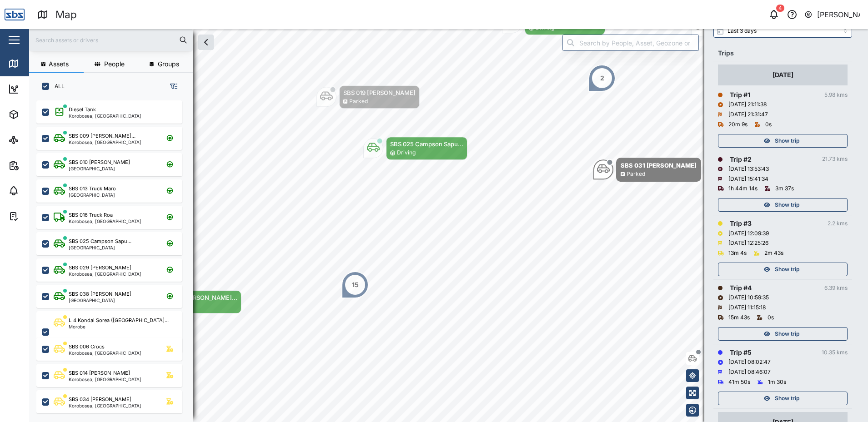  What do you see at coordinates (39, 165) in the screenshot?
I see `div: Reports` at bounding box center [39, 165].